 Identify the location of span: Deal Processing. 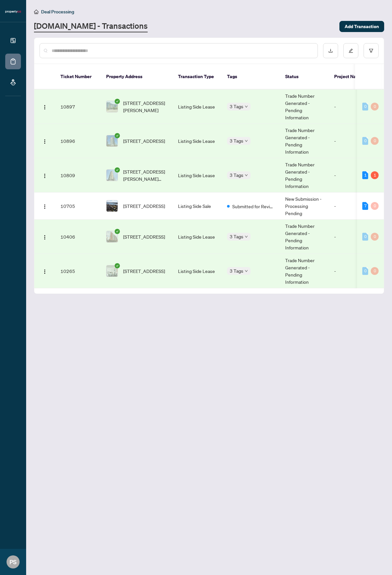
(58, 12).